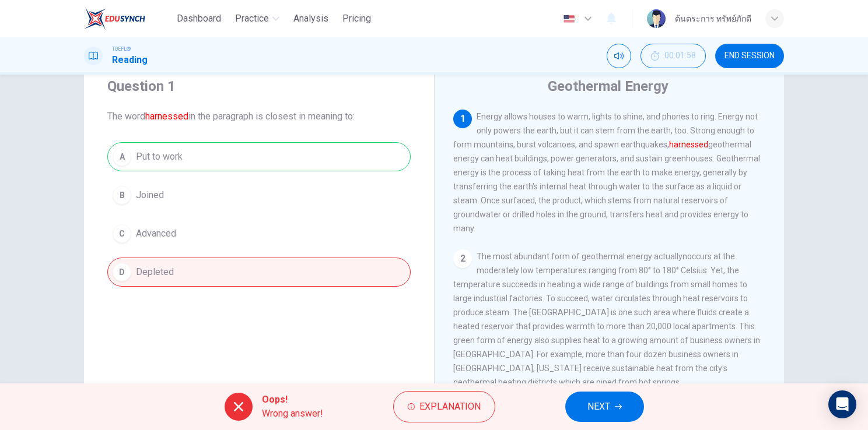  I want to click on img: Profile picture, so click(657, 19).